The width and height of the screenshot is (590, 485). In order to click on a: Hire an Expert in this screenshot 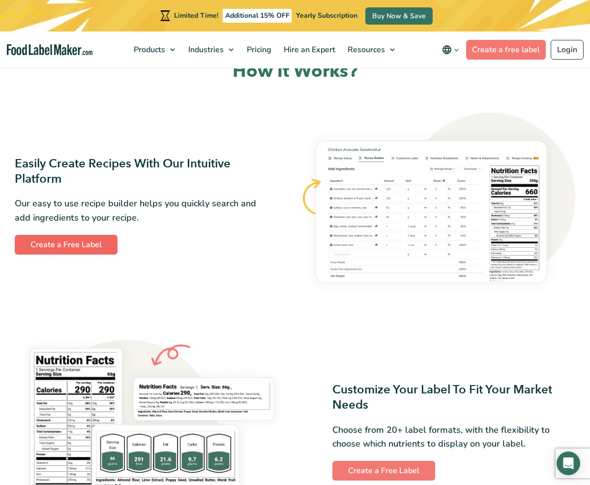, I will do `click(308, 50)`.